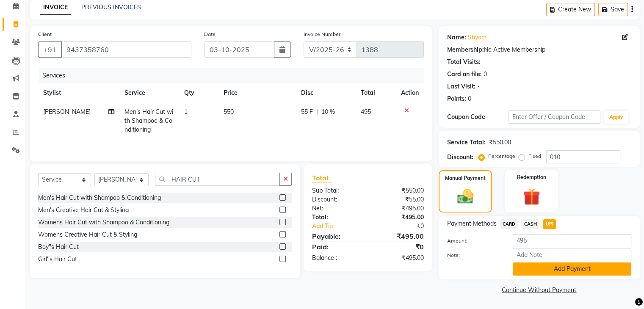  What do you see at coordinates (456, 99) in the screenshot?
I see `div: Points:` at bounding box center [456, 99].